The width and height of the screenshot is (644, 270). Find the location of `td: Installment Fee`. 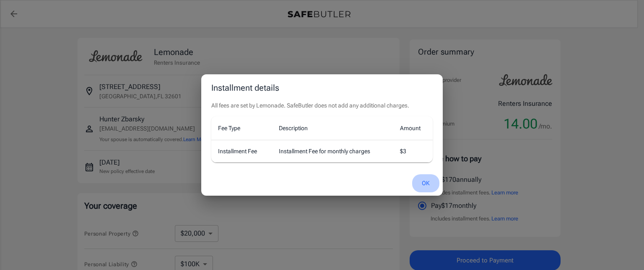

td: Installment Fee is located at coordinates (242, 151).